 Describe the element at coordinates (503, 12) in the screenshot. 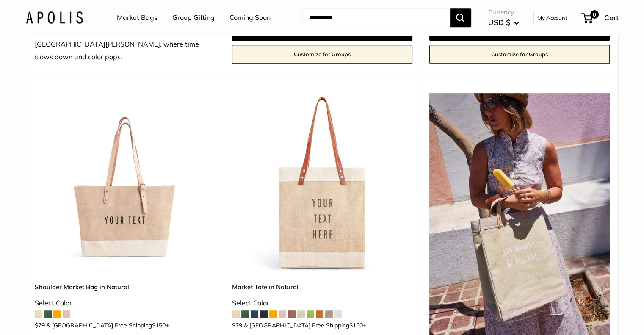

I see `span: Currency` at that location.